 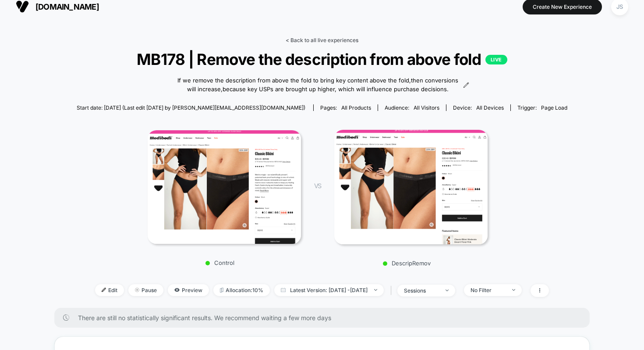 I want to click on p: DescripRemov, so click(x=407, y=263).